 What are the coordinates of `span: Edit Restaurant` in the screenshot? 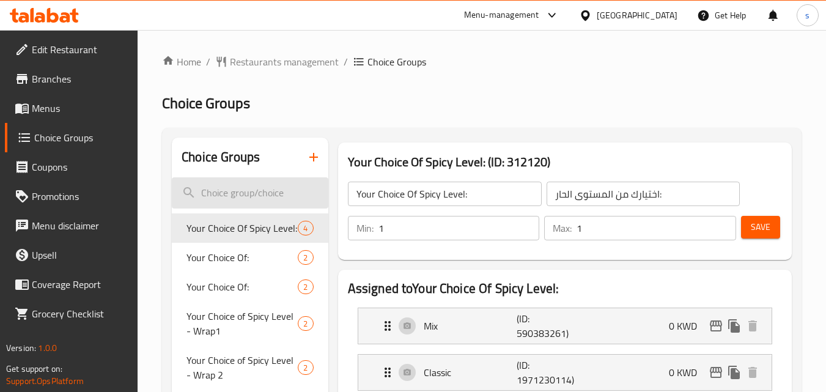 It's located at (80, 50).